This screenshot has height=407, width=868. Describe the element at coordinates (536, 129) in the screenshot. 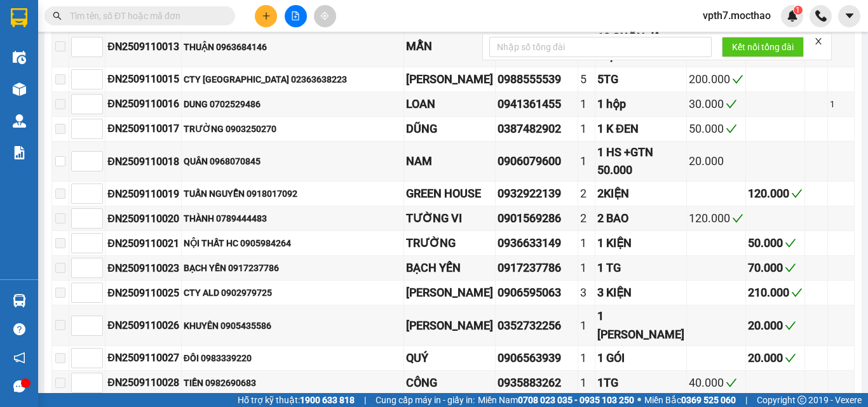

I see `div: 0387482902` at that location.